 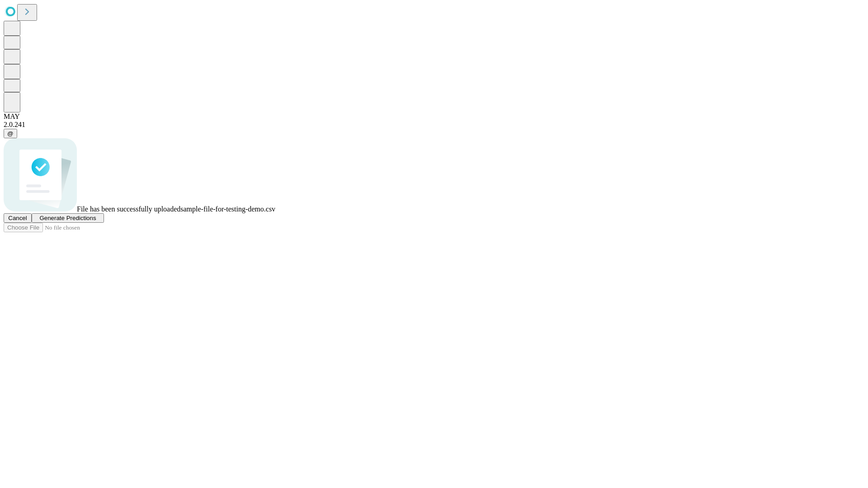 What do you see at coordinates (434, 124) in the screenshot?
I see `div: 2.0.241` at bounding box center [434, 124].